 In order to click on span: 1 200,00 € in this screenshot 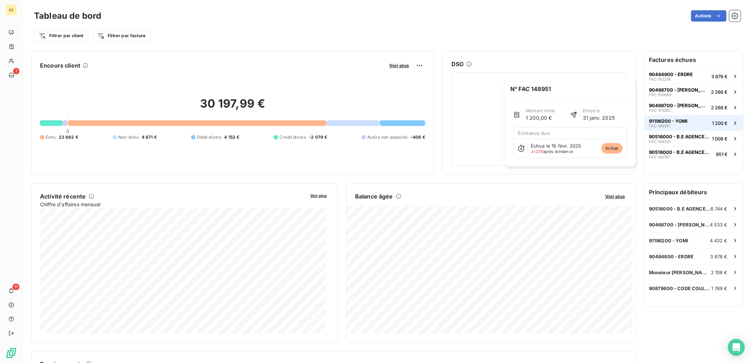, I will do `click(541, 118)`.